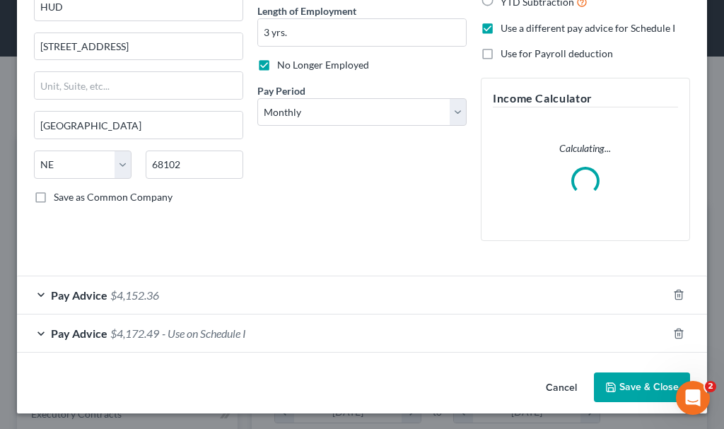 This screenshot has width=724, height=429. Describe the element at coordinates (556, 53) in the screenshot. I see `span: Use for Payroll deduction` at that location.